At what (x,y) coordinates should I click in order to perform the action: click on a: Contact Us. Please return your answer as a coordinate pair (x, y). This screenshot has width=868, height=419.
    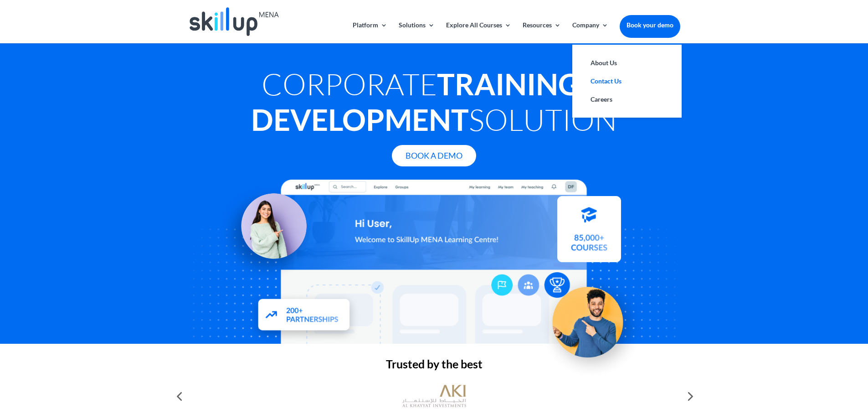
    Looking at the image, I should click on (627, 81).